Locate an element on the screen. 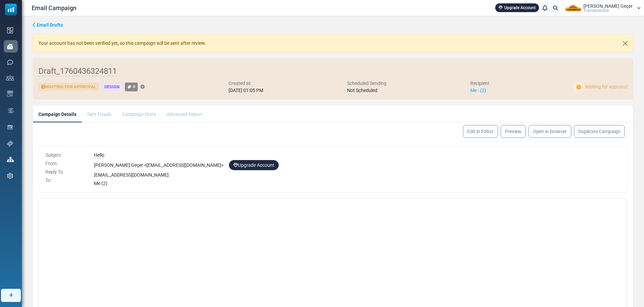 Image resolution: width=644 pixels, height=307 pixels. img: email-templates-icon.svg is located at coordinates (10, 94).